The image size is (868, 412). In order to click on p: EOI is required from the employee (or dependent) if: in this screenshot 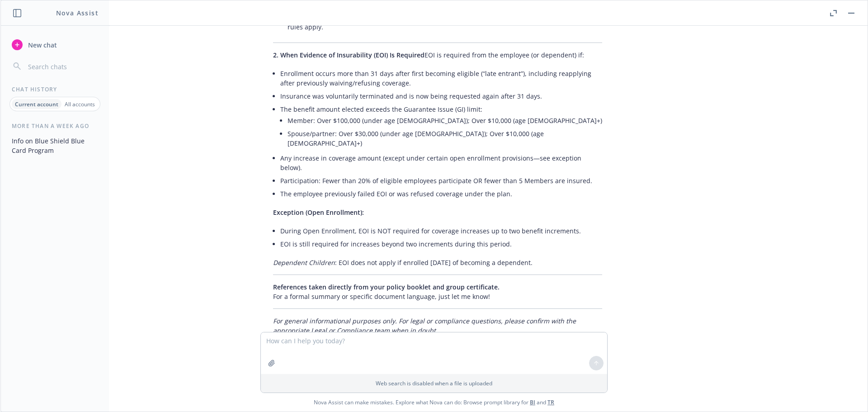, I will do `click(437, 55)`.